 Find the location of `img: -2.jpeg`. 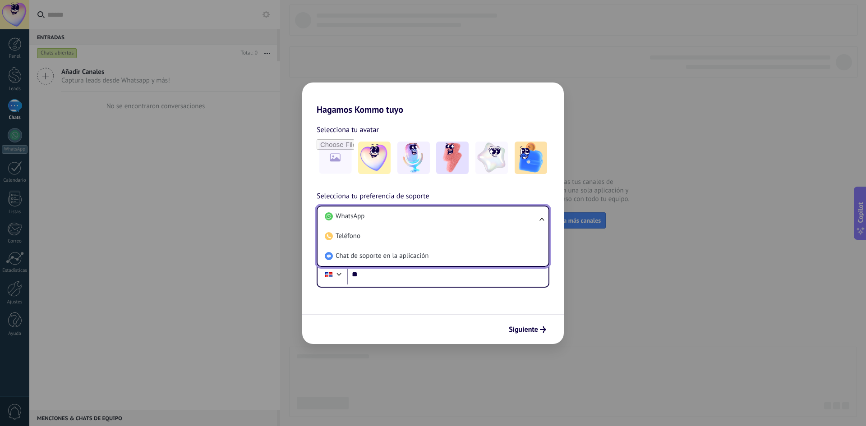

img: -2.jpeg is located at coordinates (414, 158).